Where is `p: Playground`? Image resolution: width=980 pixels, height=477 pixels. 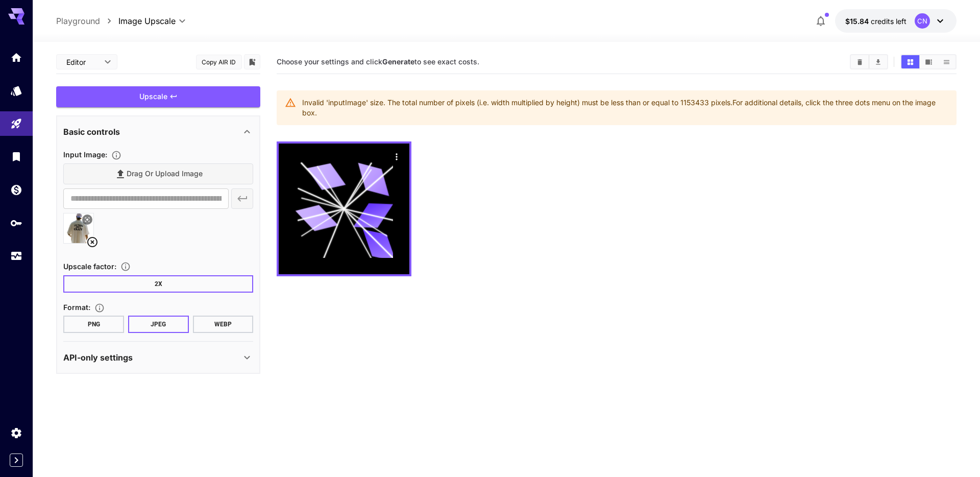
p: Playground is located at coordinates (78, 21).